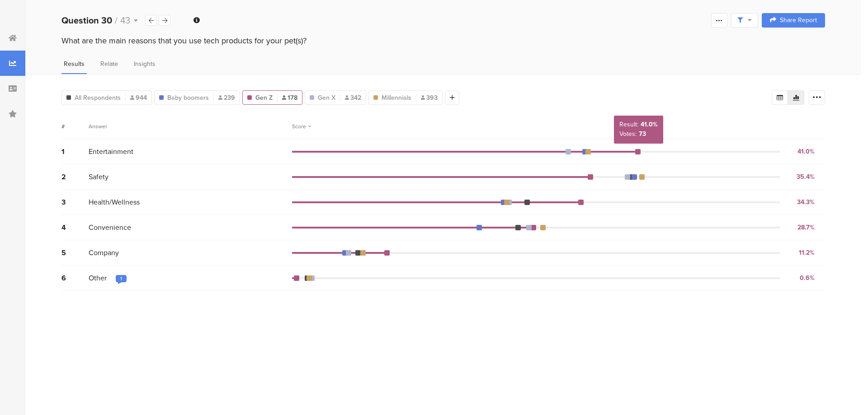 The width and height of the screenshot is (868, 415). I want to click on span: Relate, so click(109, 64).